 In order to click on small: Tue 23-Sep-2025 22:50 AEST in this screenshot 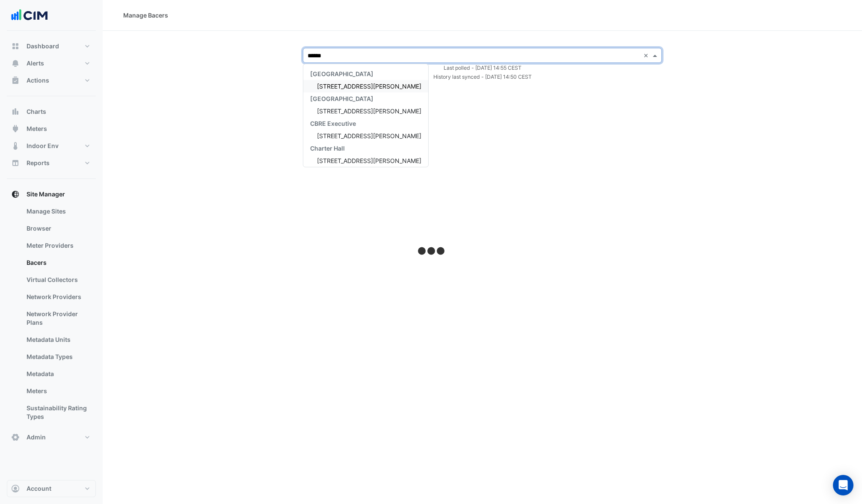, I will do `click(482, 77)`.